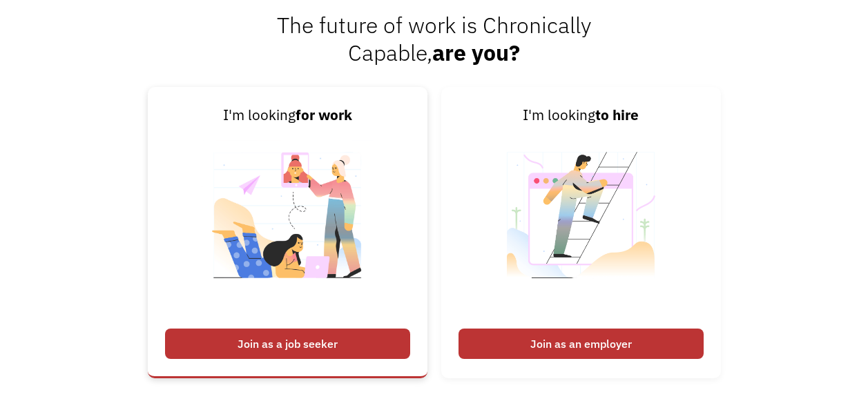  I want to click on strong: to hire, so click(617, 115).